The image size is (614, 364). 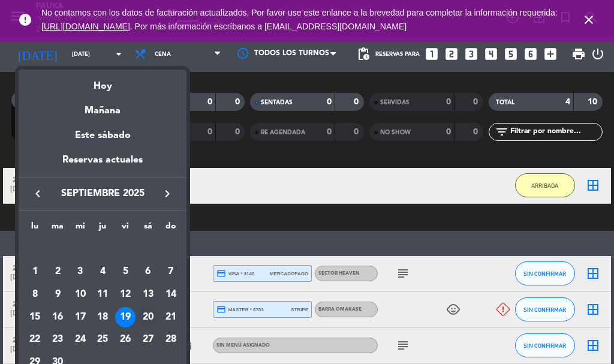 What do you see at coordinates (148, 228) in the screenshot?
I see `th: sábado` at bounding box center [148, 228].